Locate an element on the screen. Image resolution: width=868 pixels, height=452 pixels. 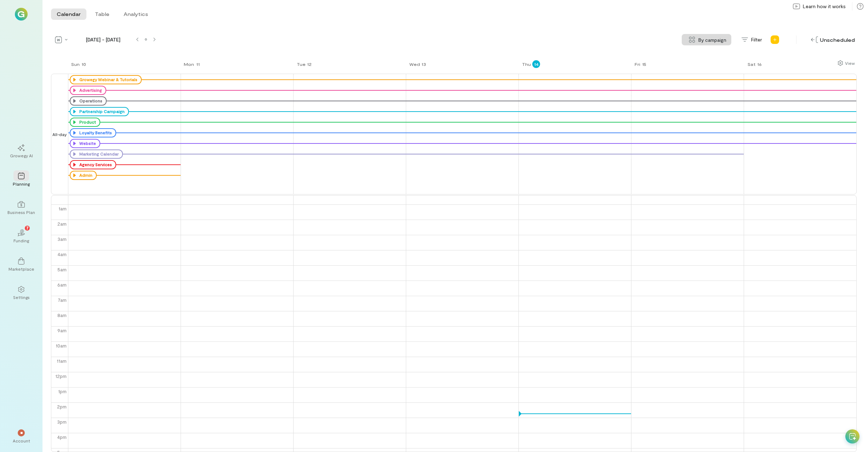
a: August 15, 2025 is located at coordinates (640, 67).